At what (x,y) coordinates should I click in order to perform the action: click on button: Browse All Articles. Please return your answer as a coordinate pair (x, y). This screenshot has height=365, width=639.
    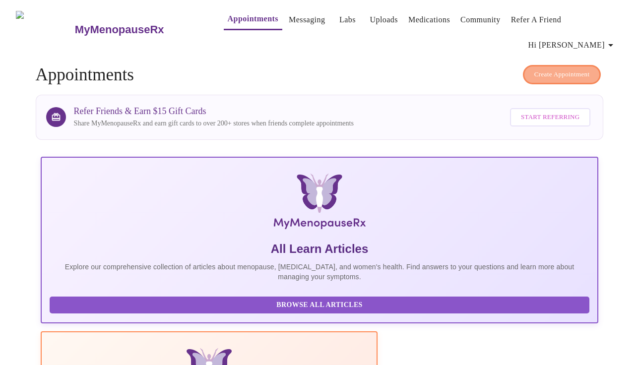
    Looking at the image, I should click on (319, 305).